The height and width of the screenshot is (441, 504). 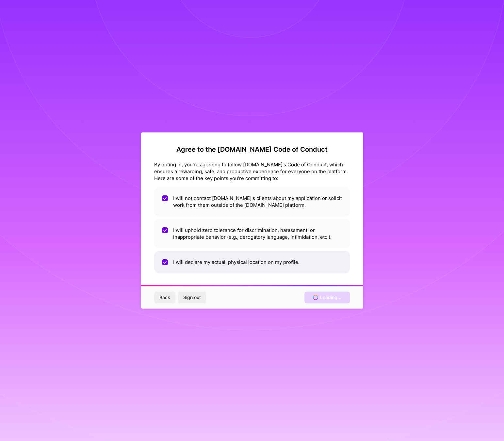 I want to click on span: Sign out, so click(x=192, y=298).